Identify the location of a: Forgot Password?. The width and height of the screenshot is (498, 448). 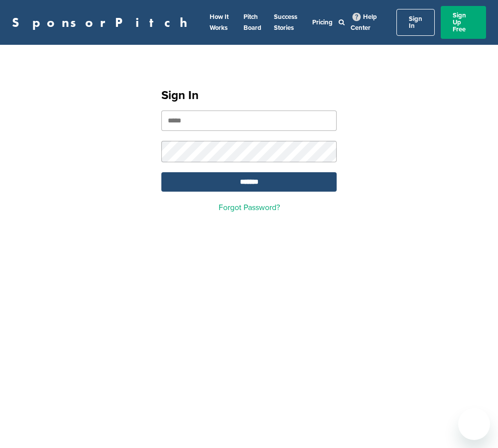
(249, 208).